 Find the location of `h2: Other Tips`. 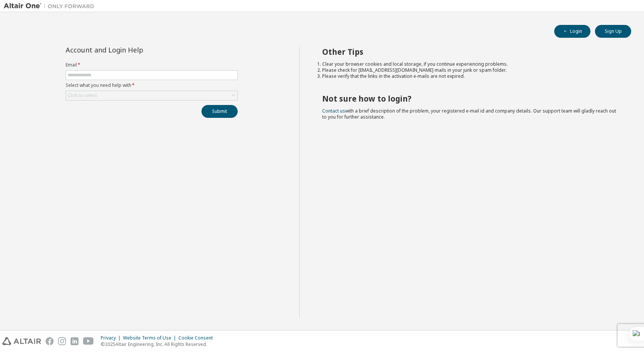

h2: Other Tips is located at coordinates (470, 52).